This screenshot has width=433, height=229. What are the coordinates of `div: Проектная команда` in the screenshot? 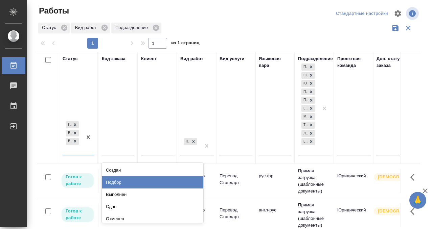 It's located at (353, 62).